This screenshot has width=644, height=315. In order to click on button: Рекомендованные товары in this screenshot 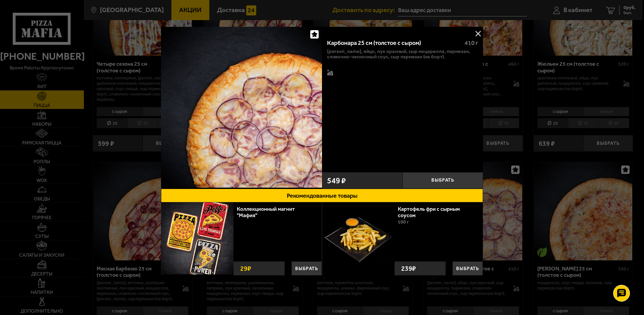, I will do `click(322, 195)`.